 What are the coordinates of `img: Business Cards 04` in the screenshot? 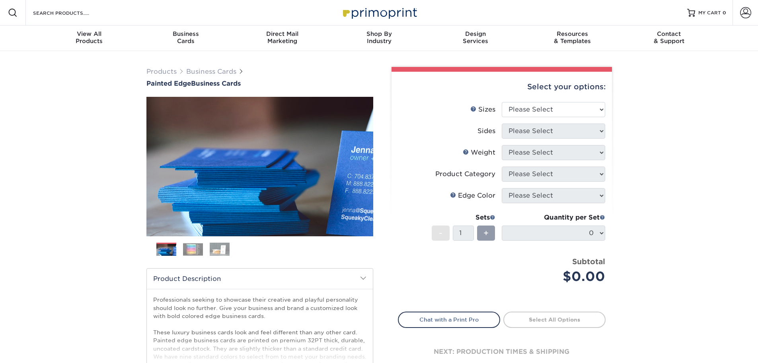 It's located at (246, 249).